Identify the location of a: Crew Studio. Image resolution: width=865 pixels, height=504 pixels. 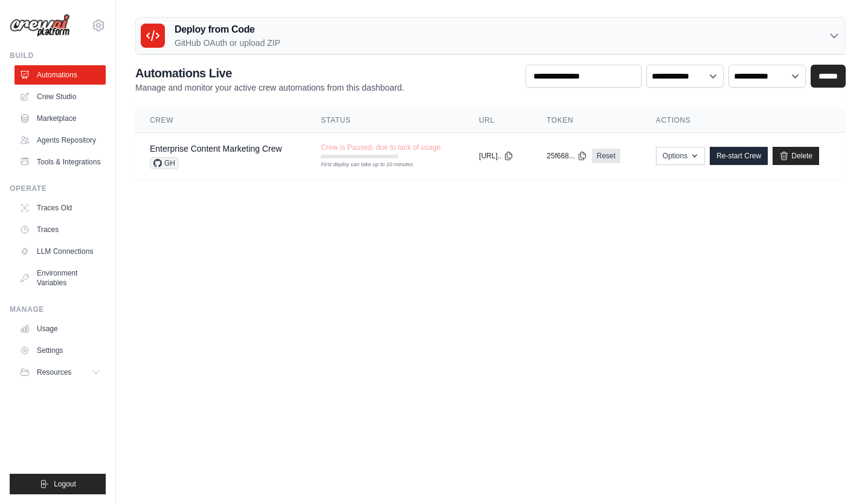
(60, 97).